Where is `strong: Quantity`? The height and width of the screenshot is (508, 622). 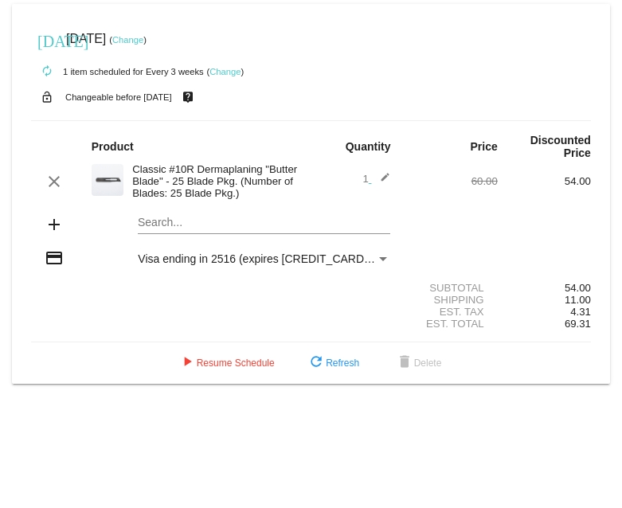
strong: Quantity is located at coordinates (368, 146).